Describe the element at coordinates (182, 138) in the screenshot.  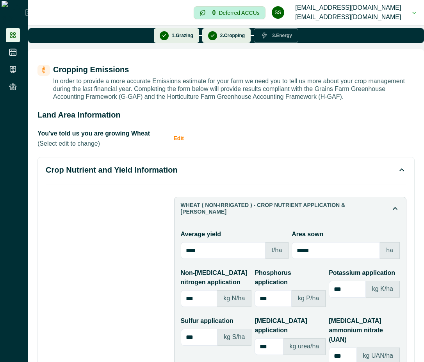
I see `button: Edit` at that location.